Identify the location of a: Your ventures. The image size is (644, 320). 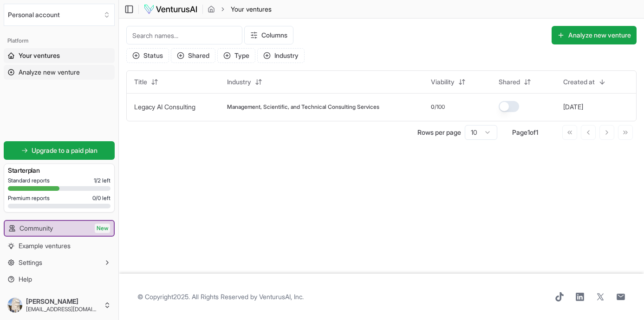
(59, 56).